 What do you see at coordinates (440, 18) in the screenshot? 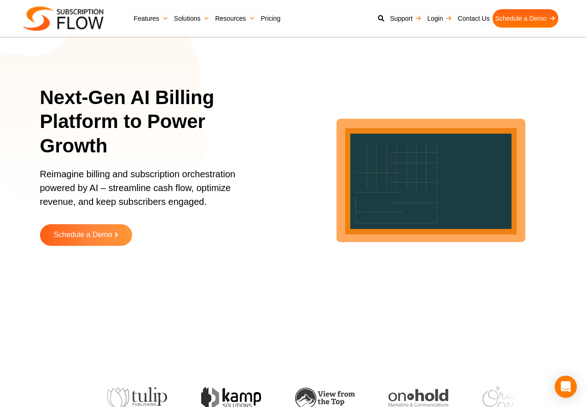
I see `a: Login` at bounding box center [440, 18].